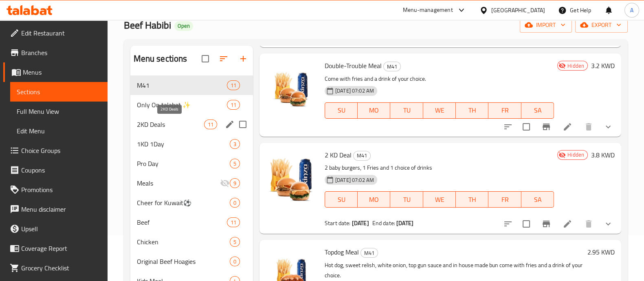 The image size is (644, 281). I want to click on button: FR, so click(505, 199).